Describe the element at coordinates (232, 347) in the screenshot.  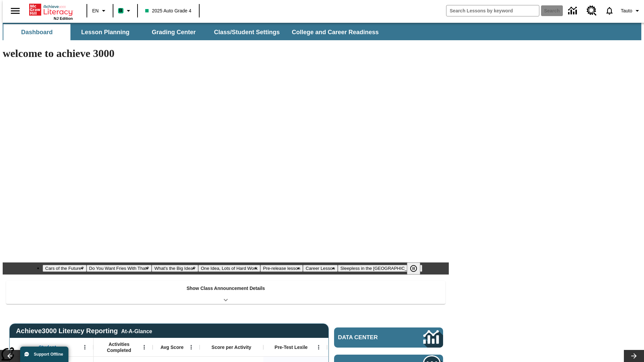
I see `span: Score per Activity` at that location.